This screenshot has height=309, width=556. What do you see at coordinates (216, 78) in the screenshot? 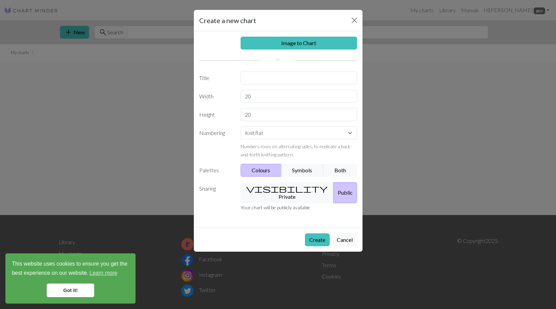
I see `label: Title` at bounding box center [216, 78].